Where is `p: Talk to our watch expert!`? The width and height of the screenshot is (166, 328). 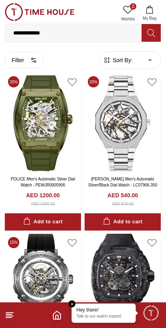 p: Talk to our watch expert! is located at coordinates (104, 317).